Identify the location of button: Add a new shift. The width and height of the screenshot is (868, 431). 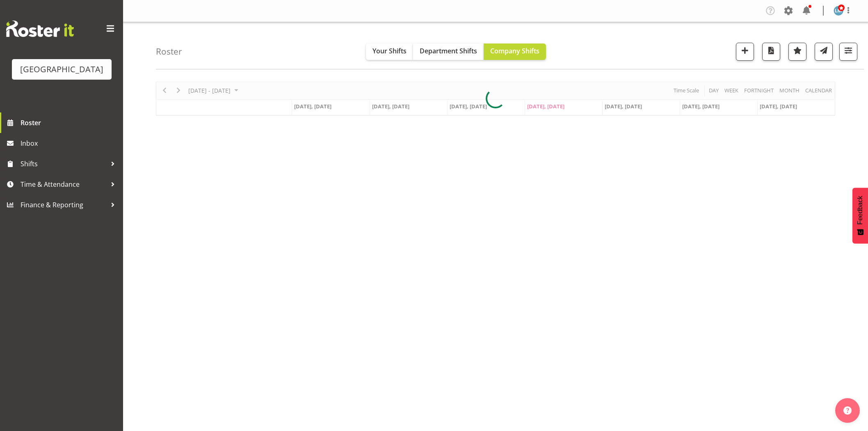
(745, 52).